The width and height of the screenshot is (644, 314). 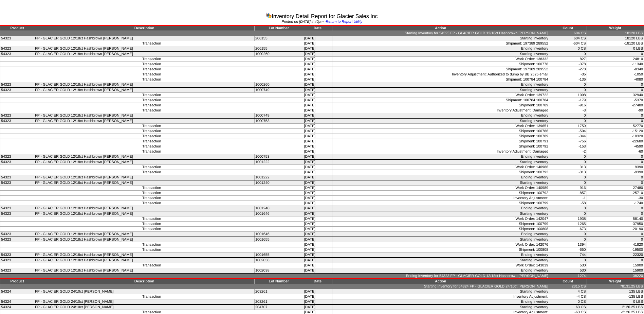 I want to click on td: -1, so click(x=568, y=198).